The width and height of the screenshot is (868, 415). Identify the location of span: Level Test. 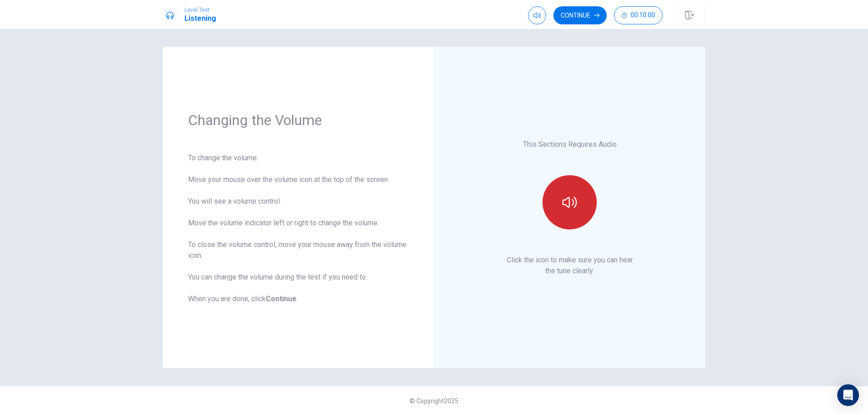
(200, 10).